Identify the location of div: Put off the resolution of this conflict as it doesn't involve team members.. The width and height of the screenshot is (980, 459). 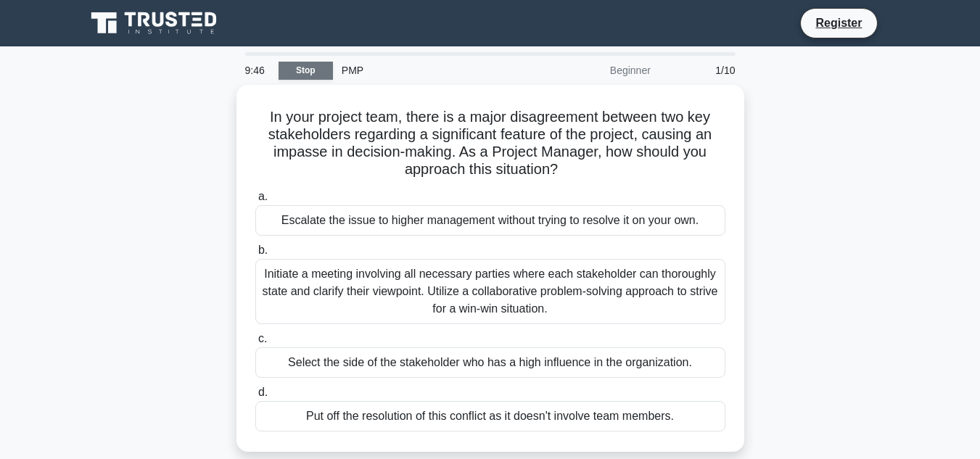
(490, 416).